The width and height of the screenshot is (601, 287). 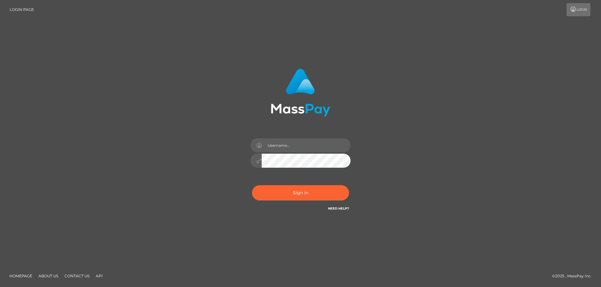 What do you see at coordinates (22, 10) in the screenshot?
I see `a: Login Page` at bounding box center [22, 10].